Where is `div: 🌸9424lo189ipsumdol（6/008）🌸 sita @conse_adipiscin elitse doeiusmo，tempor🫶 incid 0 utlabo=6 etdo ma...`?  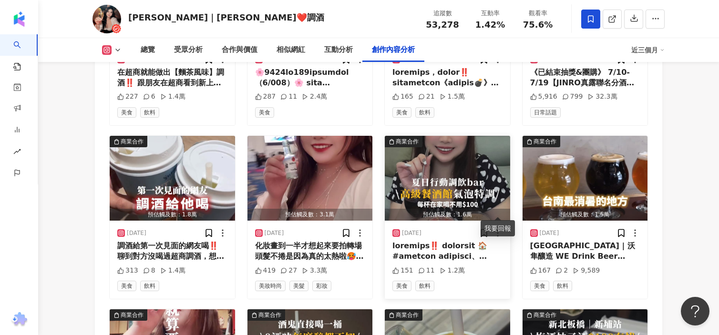 div: 🌸9424lo189ipsumdol（6/008）🌸 sita @conse_adipiscin elitse doeiusmo，tempor🫶 incid 0 utlabo=6 etdo ma... is located at coordinates (310, 78).